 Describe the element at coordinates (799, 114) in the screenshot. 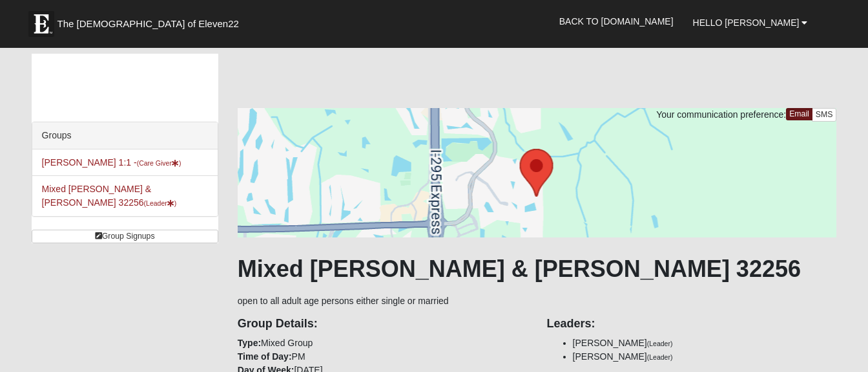

I see `a: Email` at that location.